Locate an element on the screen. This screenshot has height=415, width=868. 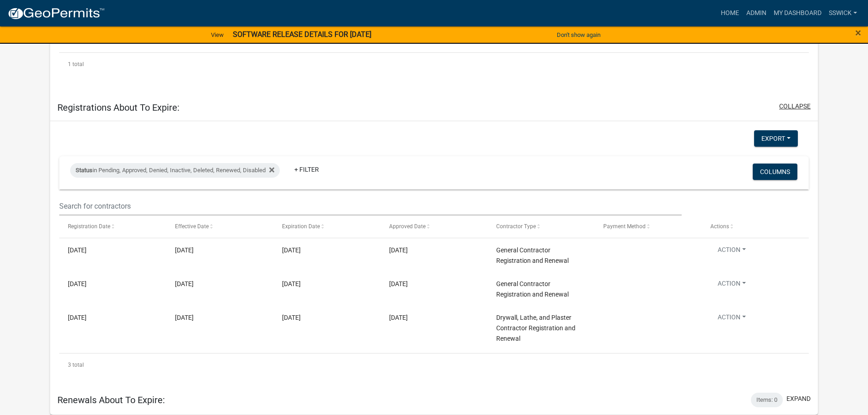
datatable-header-cell: Registration Date is located at coordinates (113, 226).